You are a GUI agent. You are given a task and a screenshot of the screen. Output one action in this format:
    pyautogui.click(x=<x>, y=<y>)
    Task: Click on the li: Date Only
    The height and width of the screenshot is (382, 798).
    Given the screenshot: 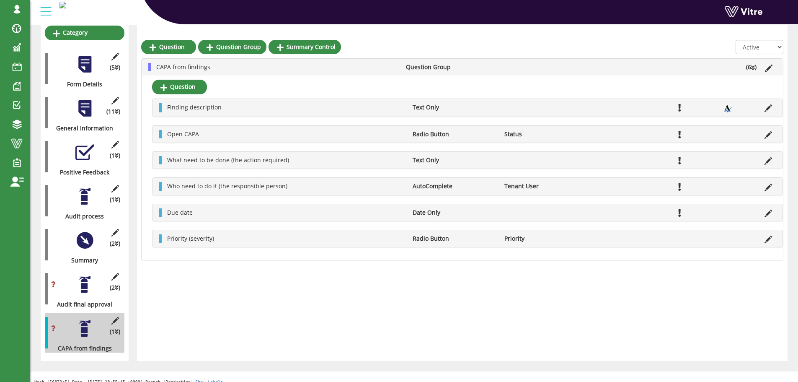 What is the action you would take?
    pyautogui.click(x=455, y=213)
    